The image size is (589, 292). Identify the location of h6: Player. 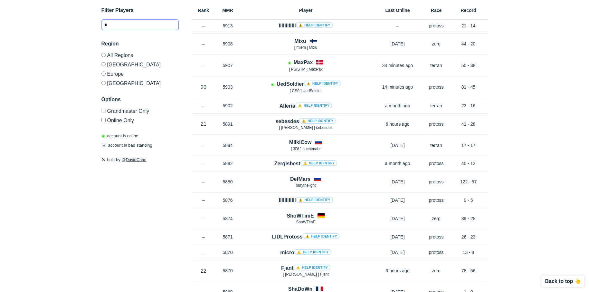
(306, 10).